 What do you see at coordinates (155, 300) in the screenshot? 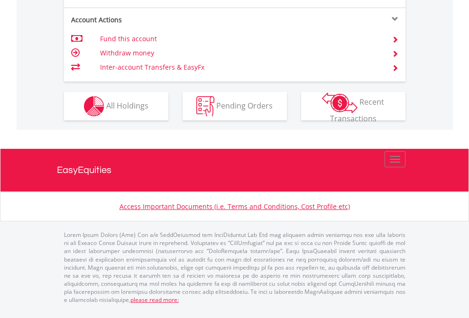
I see `a: please read more:` at bounding box center [155, 300].